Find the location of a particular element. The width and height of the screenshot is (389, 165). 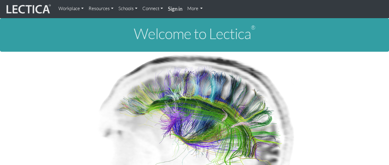

a: Workplace is located at coordinates (71, 9).